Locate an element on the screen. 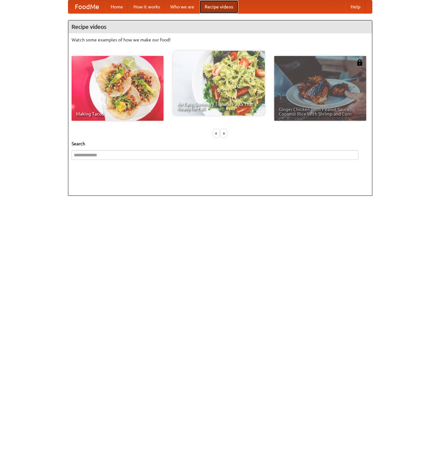  span: An Easy, Summery Tomato Pasta That's Ready for Fall is located at coordinates (219, 106).